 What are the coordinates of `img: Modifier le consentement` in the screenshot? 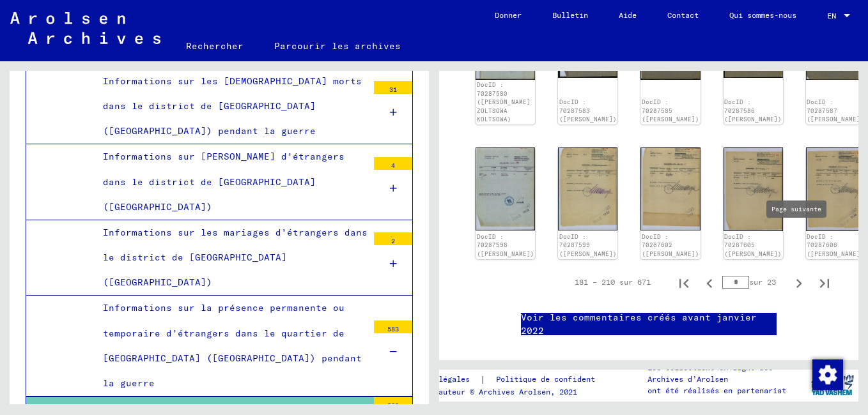 It's located at (828, 375).